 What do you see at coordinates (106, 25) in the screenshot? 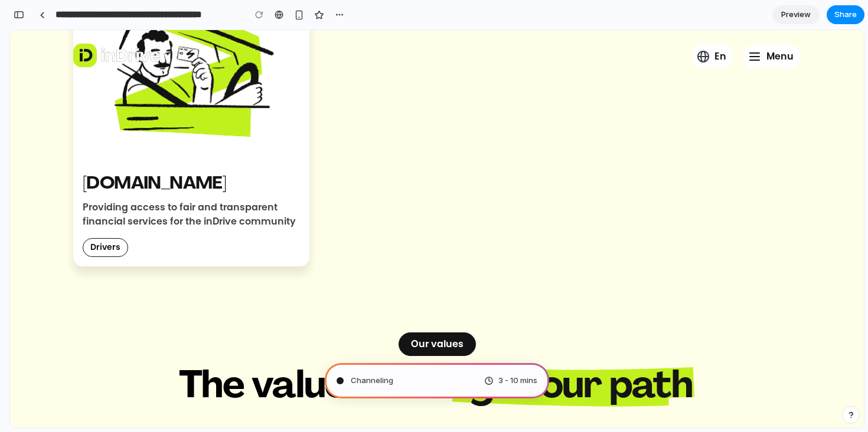
I see `img: inDrive logo` at bounding box center [106, 25].